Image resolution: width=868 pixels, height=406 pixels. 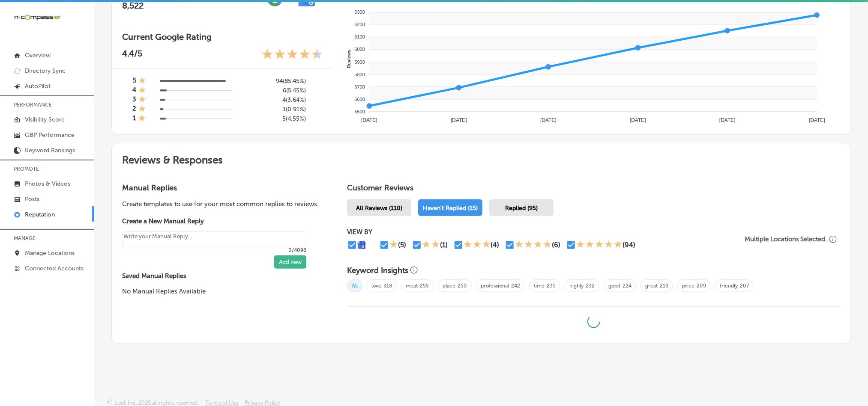 I want to click on div: 4.4 Stars, so click(x=292, y=55).